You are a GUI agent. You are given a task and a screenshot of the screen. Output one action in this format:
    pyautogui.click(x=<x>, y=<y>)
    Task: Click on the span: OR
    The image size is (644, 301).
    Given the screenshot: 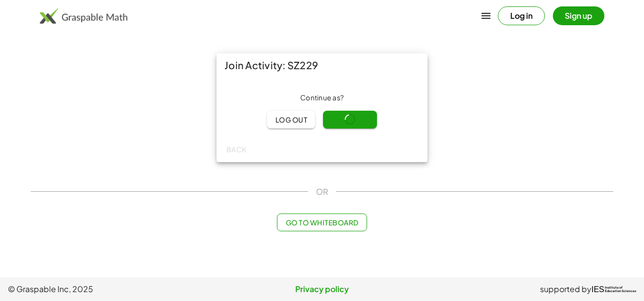 What is the action you would take?
    pyautogui.click(x=322, y=192)
    